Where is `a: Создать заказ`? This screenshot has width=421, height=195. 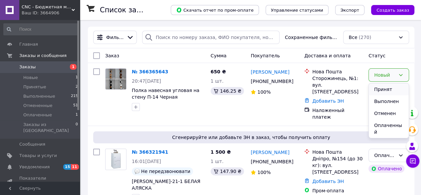 a: Создать заказ is located at coordinates (389, 10).